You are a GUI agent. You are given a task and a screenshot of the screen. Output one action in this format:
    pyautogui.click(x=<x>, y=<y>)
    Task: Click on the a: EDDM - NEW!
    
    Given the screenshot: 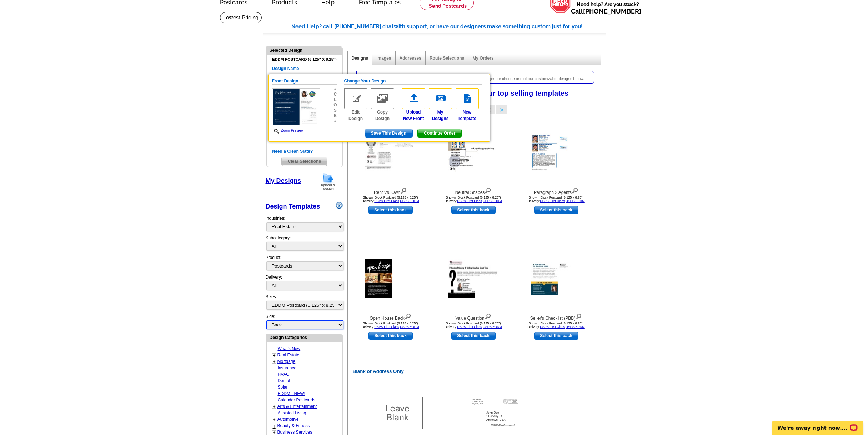 What is the action you would take?
    pyautogui.click(x=292, y=393)
    